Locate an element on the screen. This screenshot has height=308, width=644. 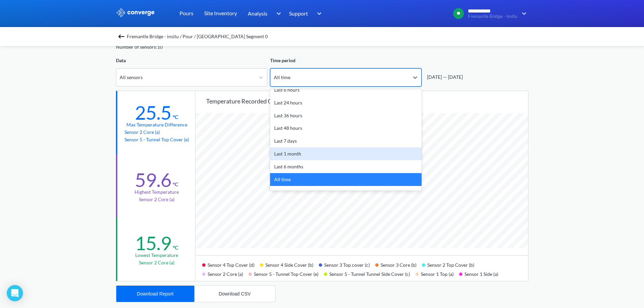
button: Download CSV is located at coordinates (235, 294).